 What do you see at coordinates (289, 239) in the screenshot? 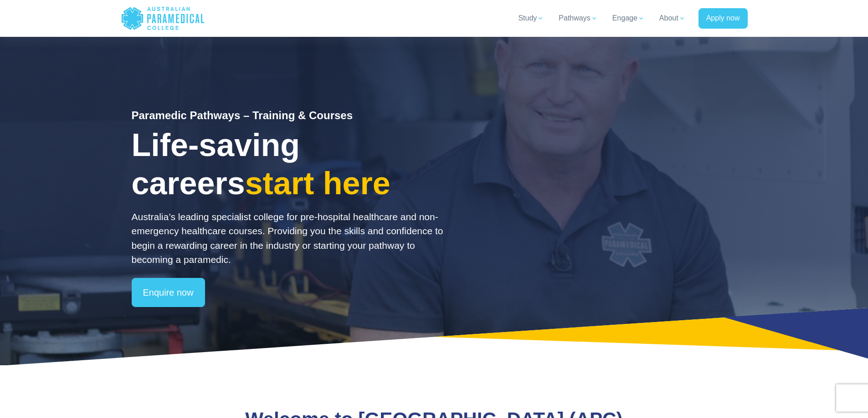
I see `p: Australia’s leading specialist college for pre-hospital healthcare and non-emergency healthcare c...` at bounding box center [289, 239].